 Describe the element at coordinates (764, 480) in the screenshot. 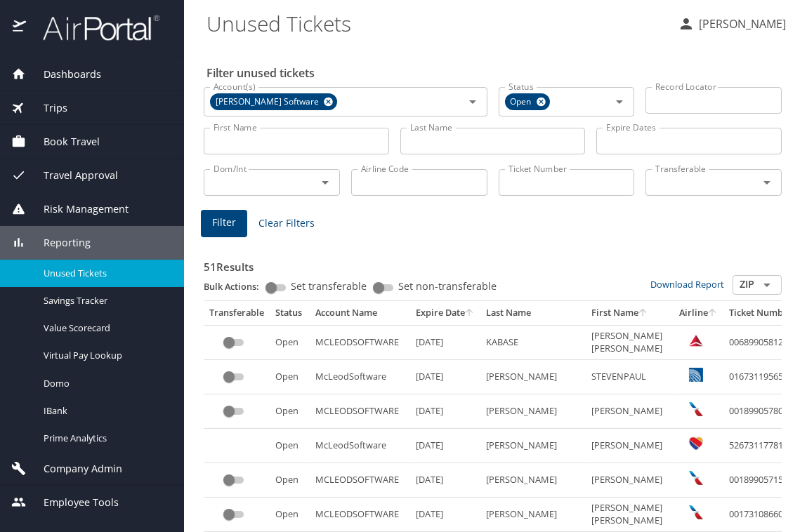

I see `td: 0018990571575` at that location.